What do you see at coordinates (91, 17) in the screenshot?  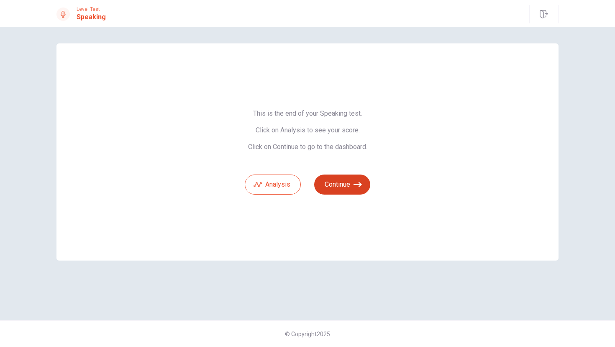 I see `h1: Speaking` at bounding box center [91, 17].